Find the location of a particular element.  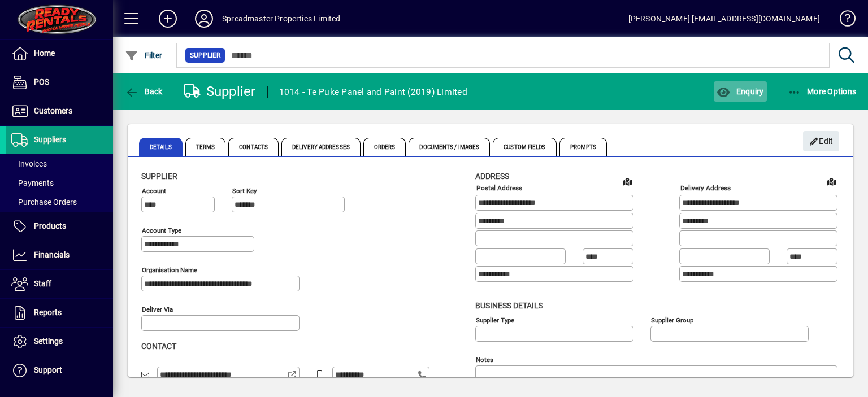

span: Edit is located at coordinates (822, 141).